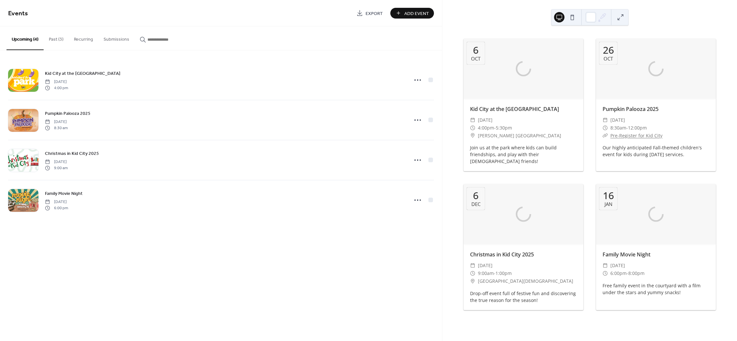 The height and width of the screenshot is (341, 737). I want to click on span: 4:00pm, so click(486, 128).